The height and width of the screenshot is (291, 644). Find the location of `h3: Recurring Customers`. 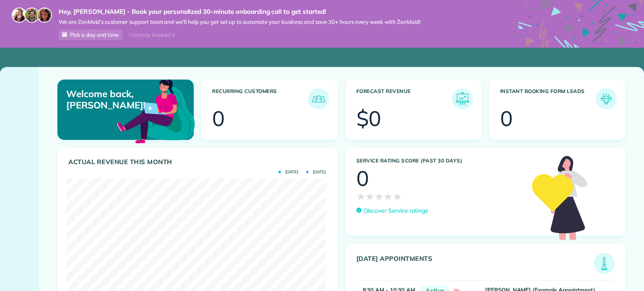

h3: Recurring Customers is located at coordinates (260, 99).